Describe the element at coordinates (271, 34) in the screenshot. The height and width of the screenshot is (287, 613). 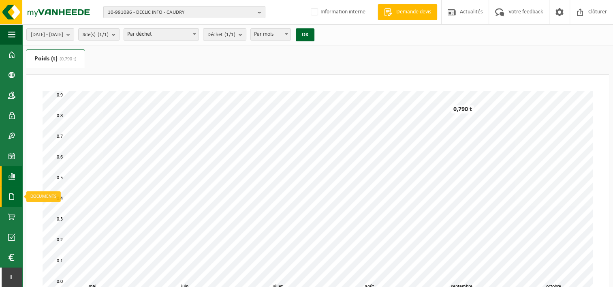
I see `span: Par mois` at that location.